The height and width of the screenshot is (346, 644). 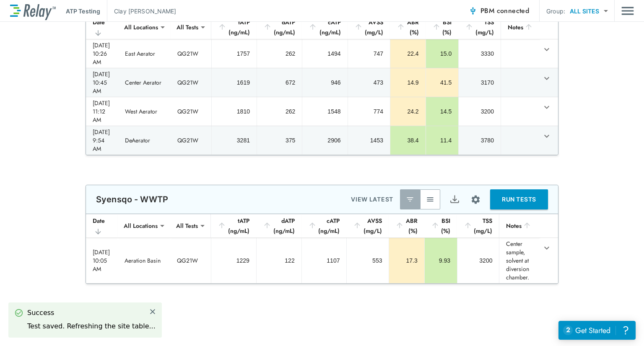 What do you see at coordinates (556, 11) in the screenshot?
I see `p: Group:` at bounding box center [556, 11].